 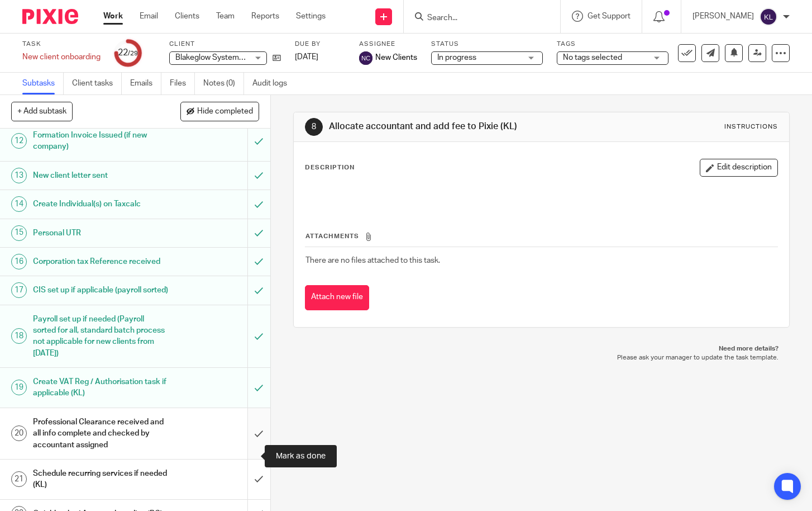 What do you see at coordinates (487, 44) in the screenshot?
I see `label: Status` at bounding box center [487, 44].